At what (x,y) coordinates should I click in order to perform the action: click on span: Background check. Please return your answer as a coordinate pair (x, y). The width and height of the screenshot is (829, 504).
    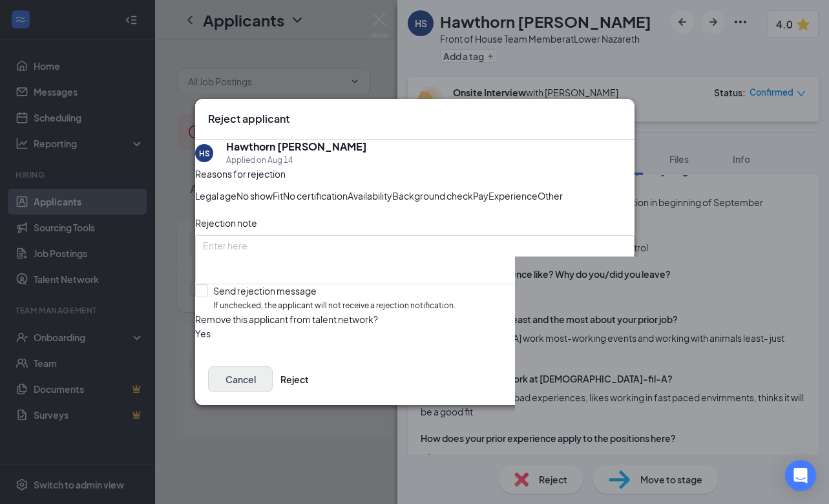
    Looking at the image, I should click on (432, 196).